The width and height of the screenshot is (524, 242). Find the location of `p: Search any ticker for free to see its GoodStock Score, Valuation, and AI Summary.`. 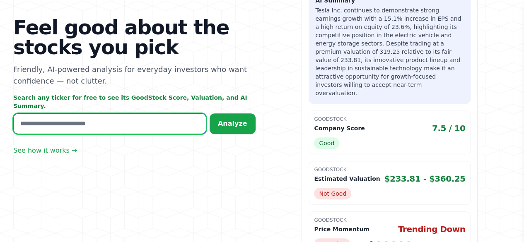

p: Search any ticker for free to see its GoodStock Score, Valuation, and AI Summary. is located at coordinates (134, 102).